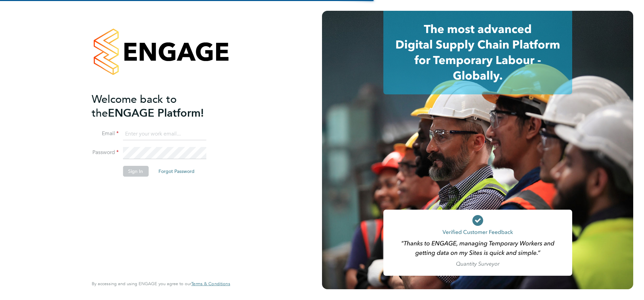  Describe the element at coordinates (105, 134) in the screenshot. I see `label: Email` at that location.